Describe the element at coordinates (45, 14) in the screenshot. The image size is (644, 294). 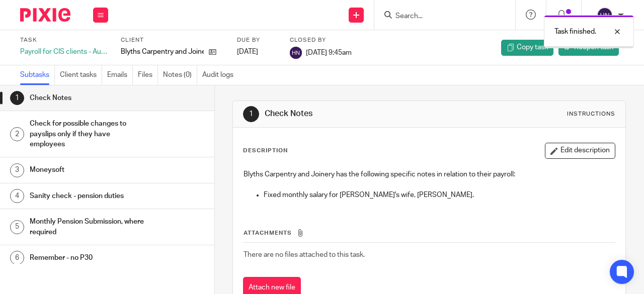
I see `img: Pixie` at that location.